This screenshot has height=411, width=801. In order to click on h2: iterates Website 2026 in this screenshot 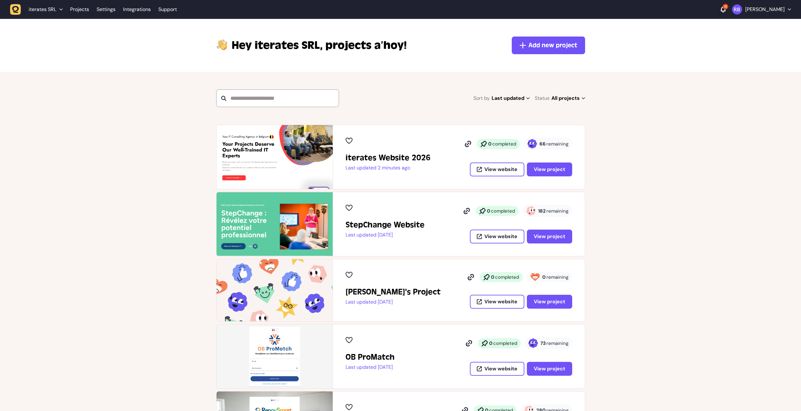, I will do `click(388, 158)`.